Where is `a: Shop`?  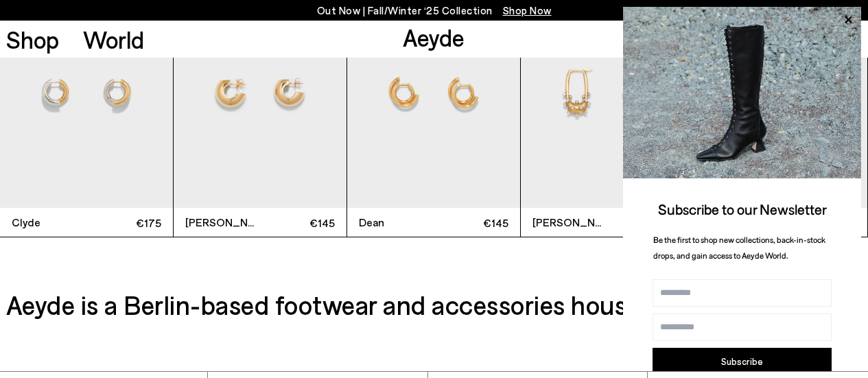
a: Shop is located at coordinates (32, 39).